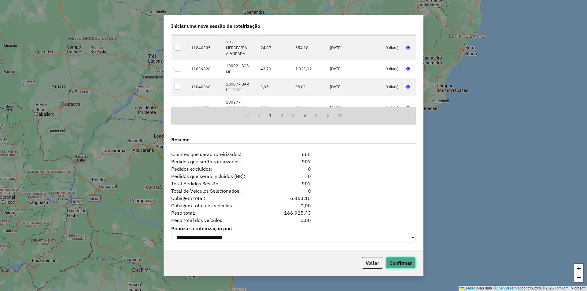 This screenshot has width=587, height=291. I want to click on span: Clientes que serão roteirizados:, so click(220, 154).